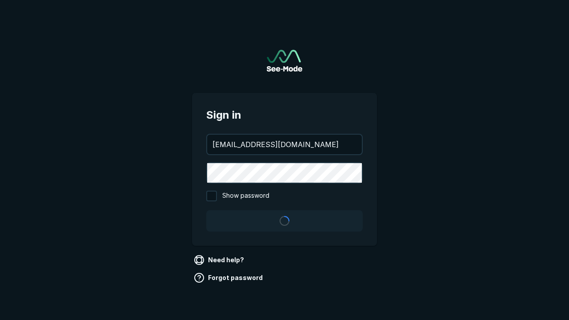 Image resolution: width=569 pixels, height=320 pixels. I want to click on span: Sign in, so click(284, 115).